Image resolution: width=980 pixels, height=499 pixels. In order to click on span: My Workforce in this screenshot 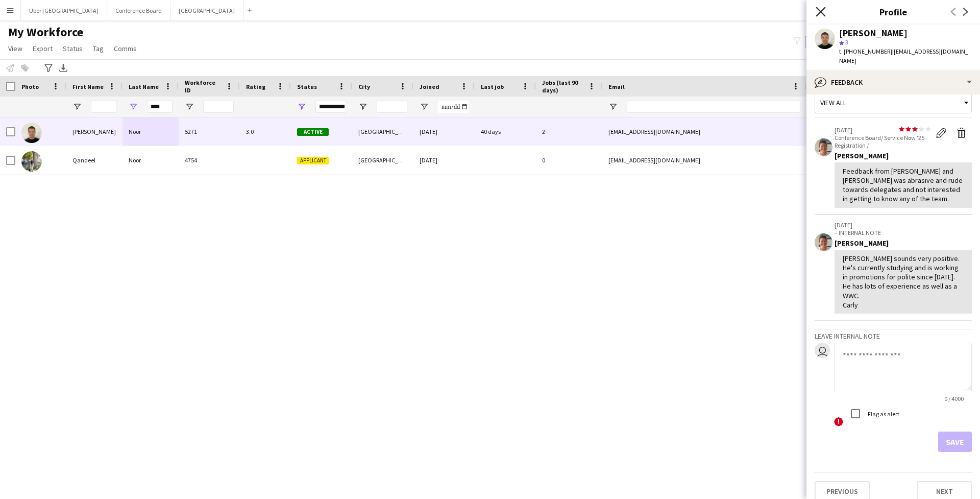, I will do `click(45, 32)`.